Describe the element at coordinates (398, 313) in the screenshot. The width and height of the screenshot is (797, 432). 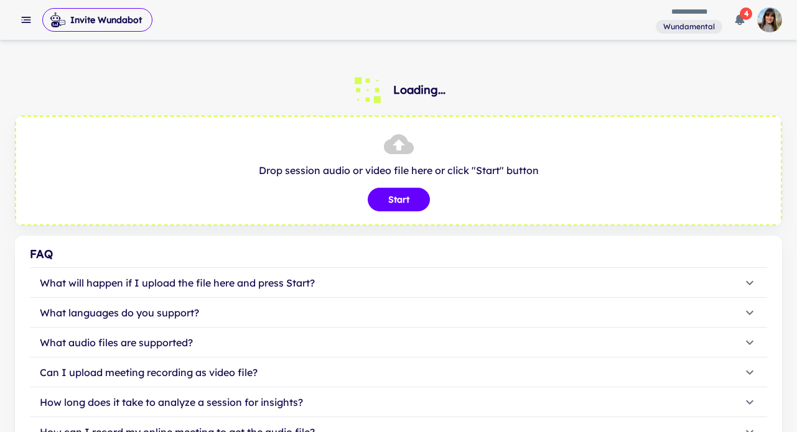
I see `button: What languages do you support?` at that location.